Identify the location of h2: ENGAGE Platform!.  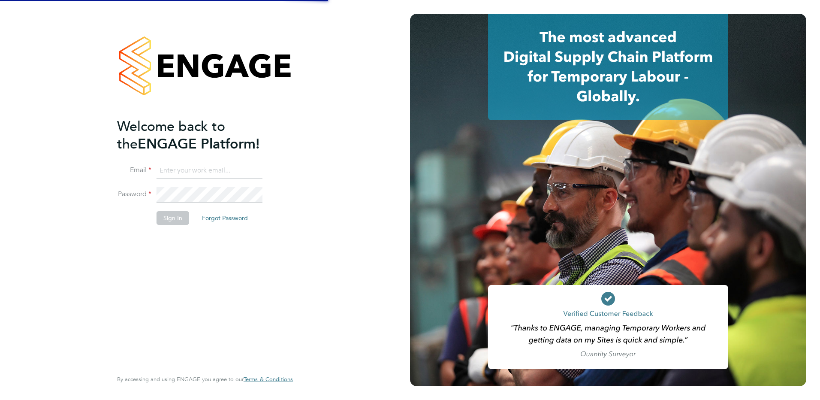
(201, 135).